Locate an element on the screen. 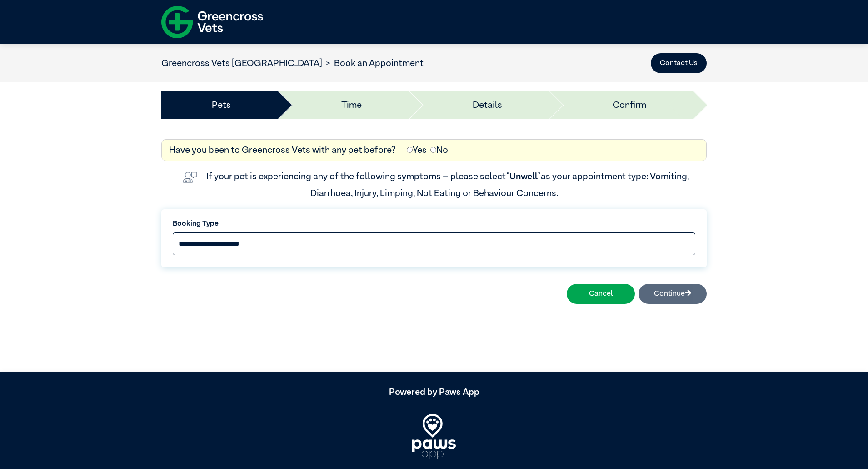  nav: breadcrumb is located at coordinates (292, 63).